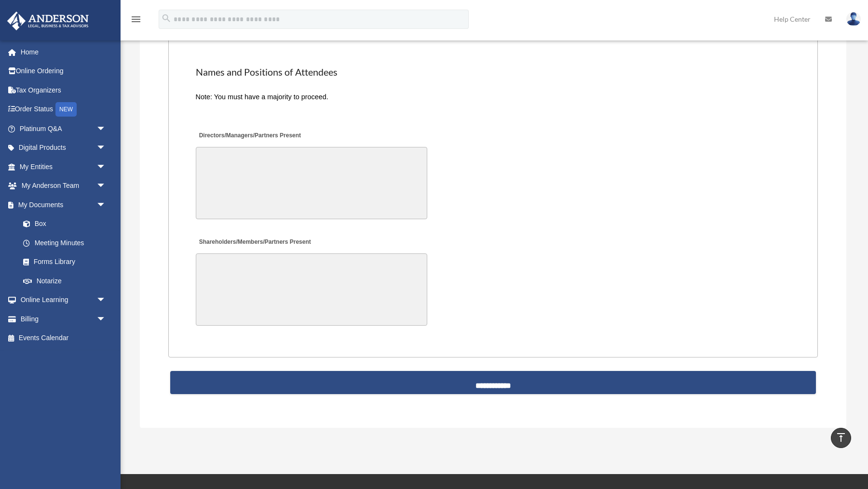  I want to click on img: User Pic, so click(853, 18).